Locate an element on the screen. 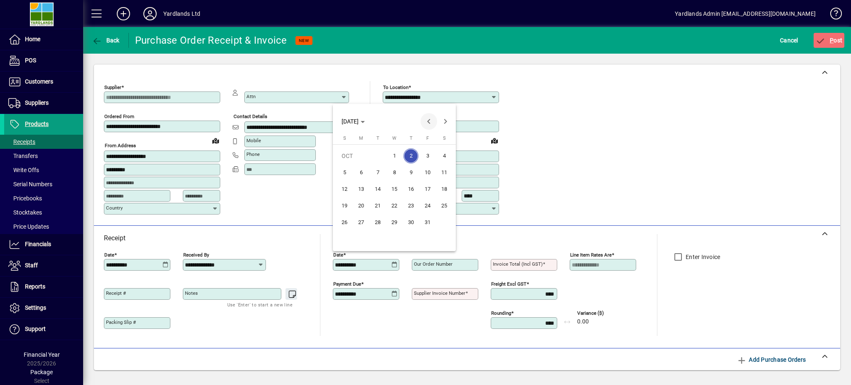  button: Mon Oct 06 2025 is located at coordinates (361, 172).